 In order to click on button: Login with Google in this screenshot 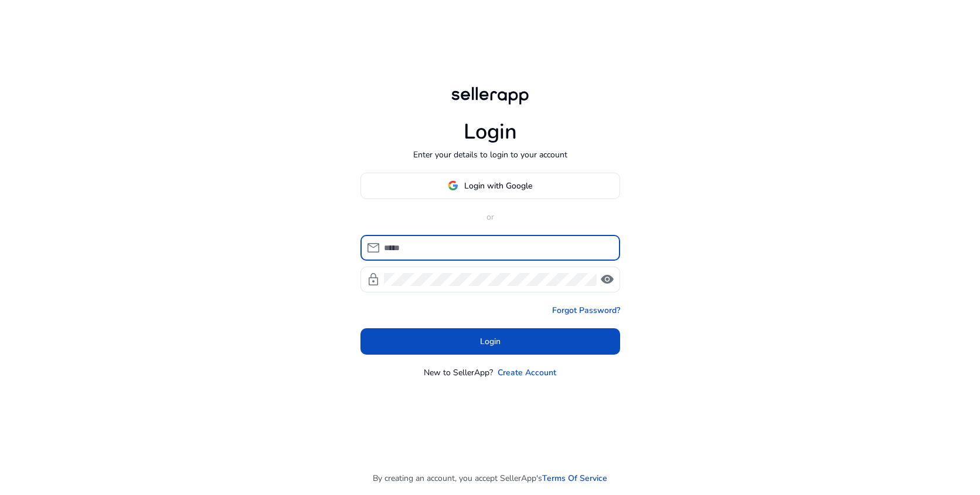, I will do `click(490, 185)`.